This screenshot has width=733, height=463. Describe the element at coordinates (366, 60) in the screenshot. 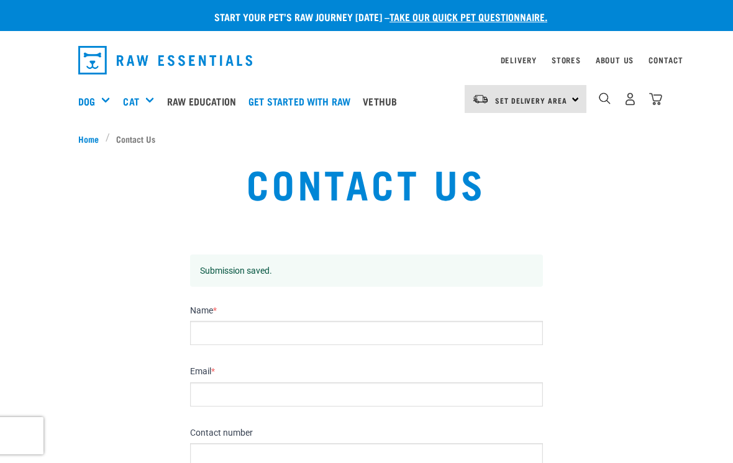

I see `nav: dropdown navigation` at that location.